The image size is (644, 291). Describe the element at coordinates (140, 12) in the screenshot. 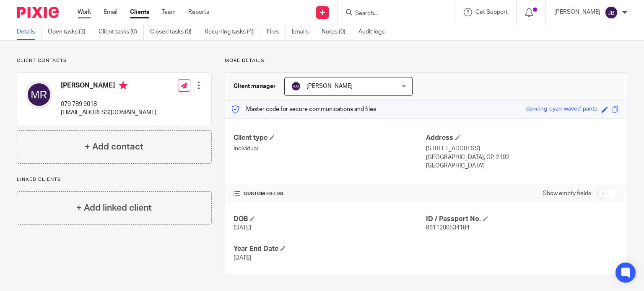

I see `a: Clients` at that location.